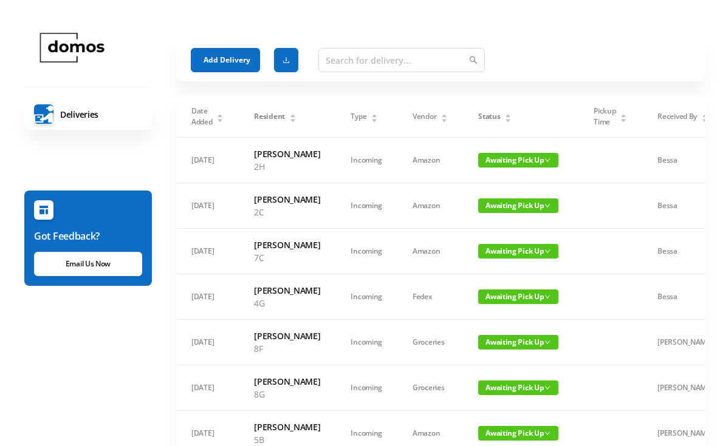  What do you see at coordinates (402, 60) in the screenshot?
I see `input: Search for delivery...` at bounding box center [402, 60].